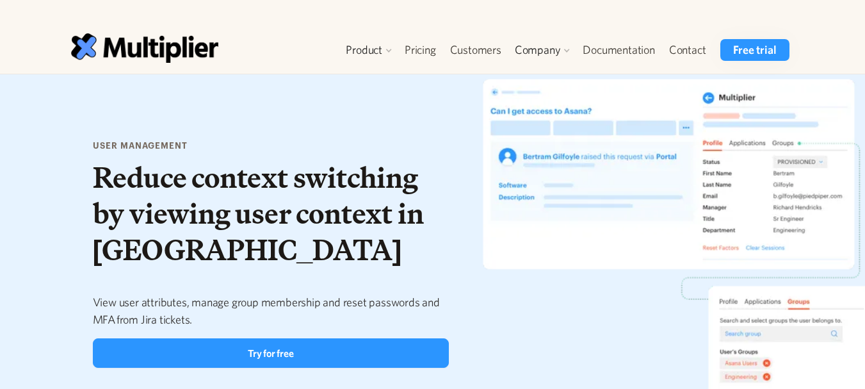 This screenshot has width=865, height=389. I want to click on a: Try for free, so click(271, 353).